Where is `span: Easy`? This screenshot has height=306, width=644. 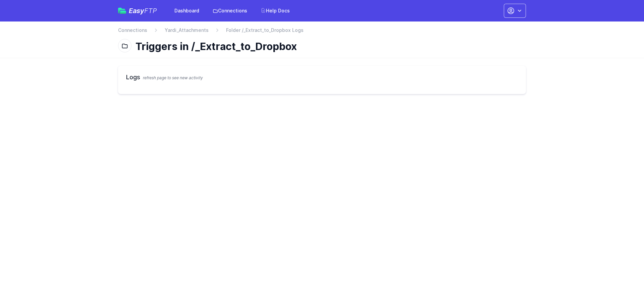
span: Easy is located at coordinates (143, 11).